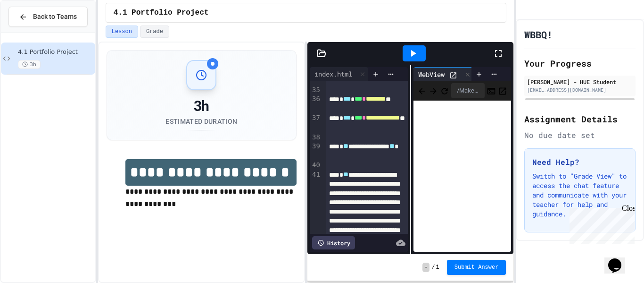 The width and height of the screenshot is (644, 283). I want to click on span: Submit Answer, so click(477, 267).